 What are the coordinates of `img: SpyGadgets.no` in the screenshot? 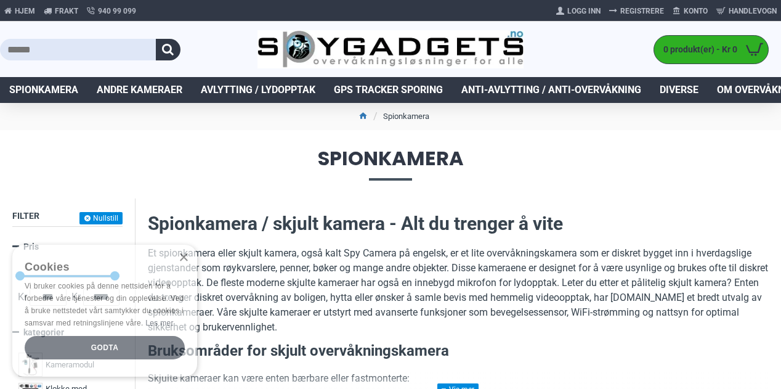 It's located at (390, 49).